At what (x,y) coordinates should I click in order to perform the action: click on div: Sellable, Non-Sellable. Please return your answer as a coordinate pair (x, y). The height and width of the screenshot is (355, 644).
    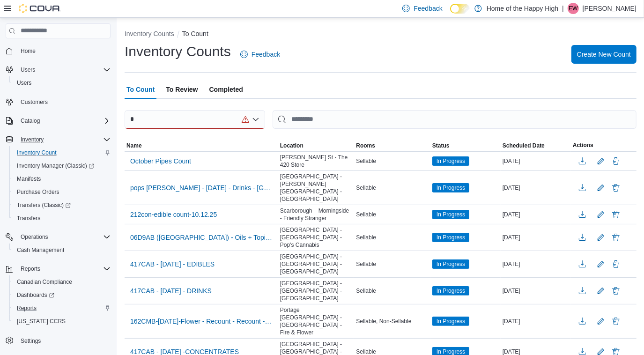
    Looking at the image, I should click on (392, 321).